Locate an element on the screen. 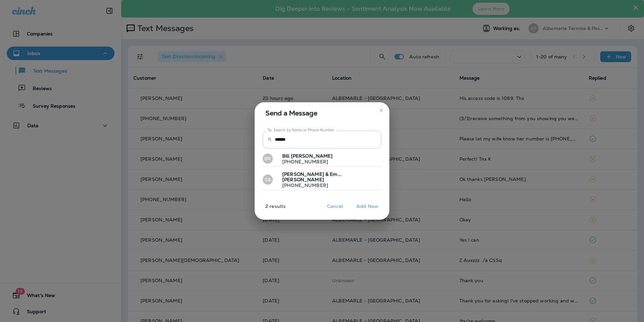  div: BR is located at coordinates (268, 158).